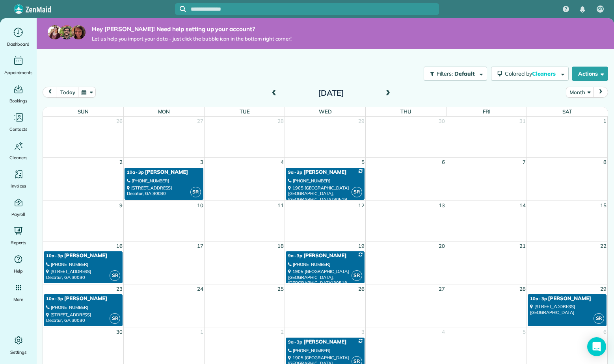  Describe the element at coordinates (18, 150) in the screenshot. I see `a: Cleaners` at that location.